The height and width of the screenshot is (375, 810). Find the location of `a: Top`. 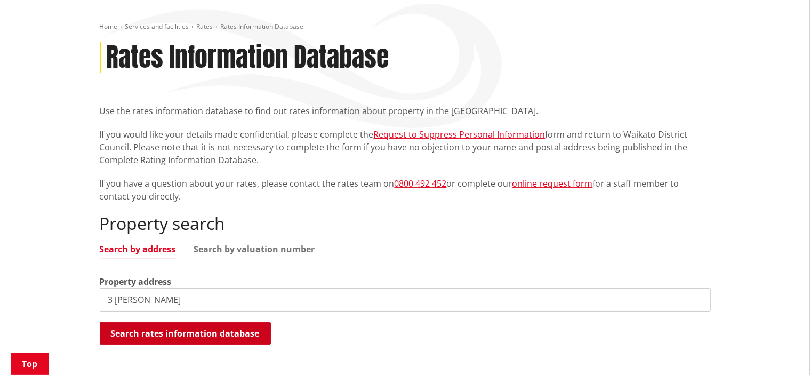

a: Top is located at coordinates (30, 364).